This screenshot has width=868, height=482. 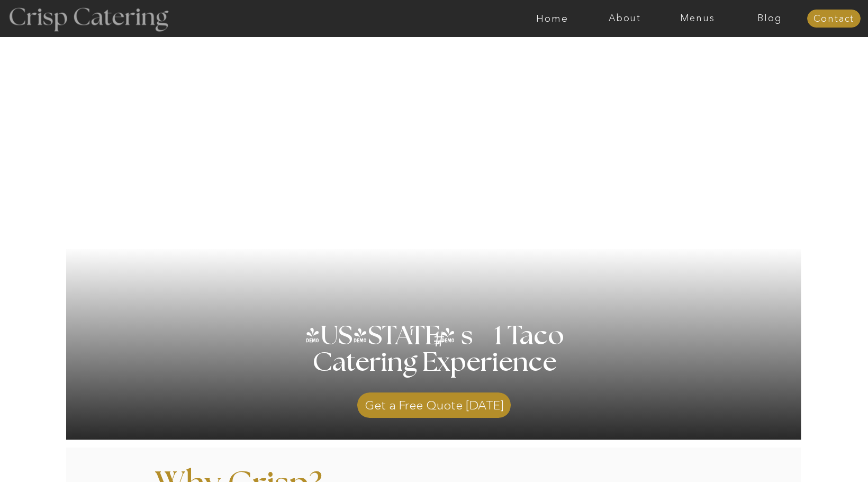 I want to click on a: About, so click(x=625, y=18).